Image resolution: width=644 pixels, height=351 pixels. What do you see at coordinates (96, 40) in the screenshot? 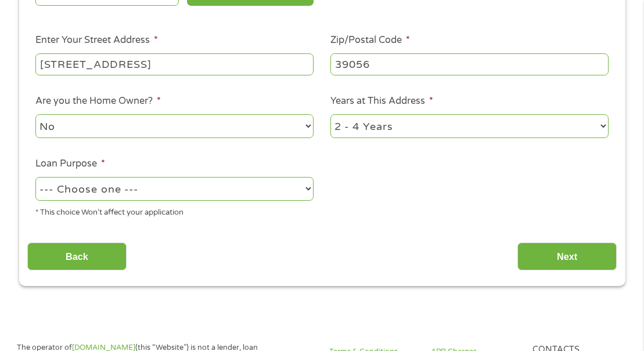
I see `label: Enter Your Street Address` at bounding box center [96, 40].